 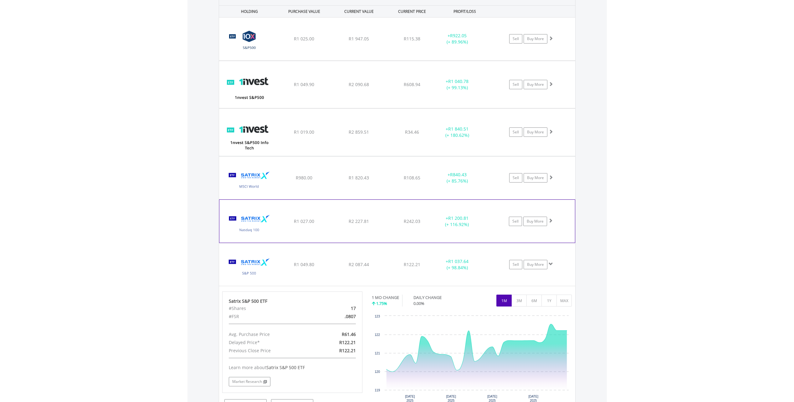 What do you see at coordinates (519, 300) in the screenshot?
I see `button: 3M` at bounding box center [519, 300].